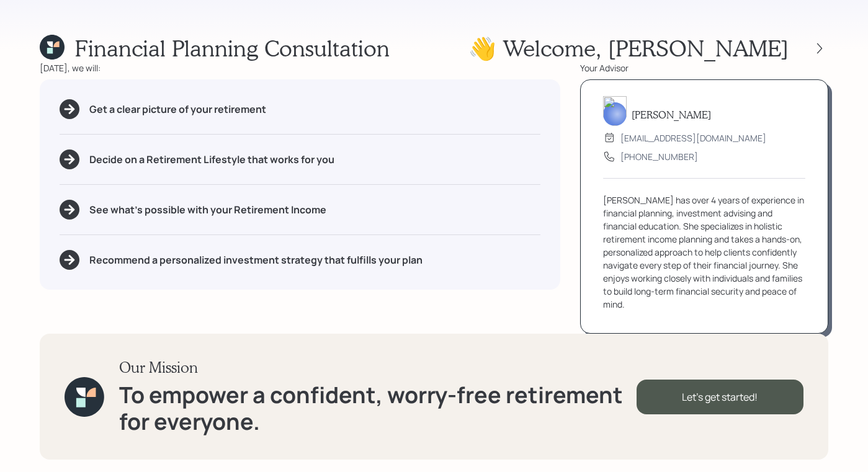 Image resolution: width=868 pixels, height=472 pixels. I want to click on h5: Recommend a personalized investment strategy that fulfills your plan, so click(256, 260).